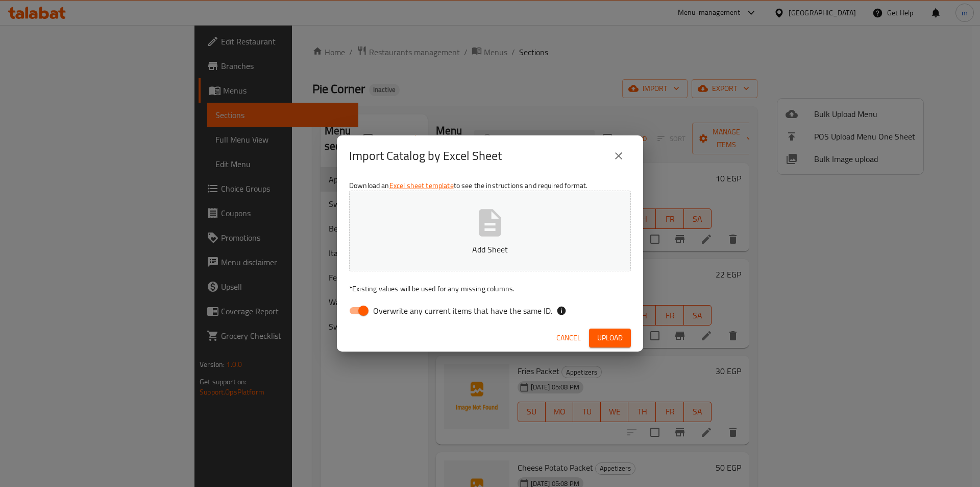 The image size is (980, 487). Describe the element at coordinates (426, 156) in the screenshot. I see `h2: Import Catalog by Excel Sheet` at that location.